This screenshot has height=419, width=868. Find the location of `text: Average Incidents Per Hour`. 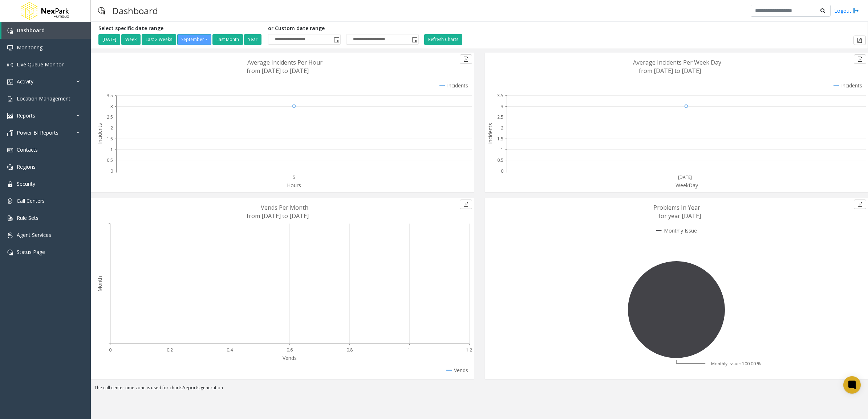

text: Average Incidents Per Hour is located at coordinates (285, 62).